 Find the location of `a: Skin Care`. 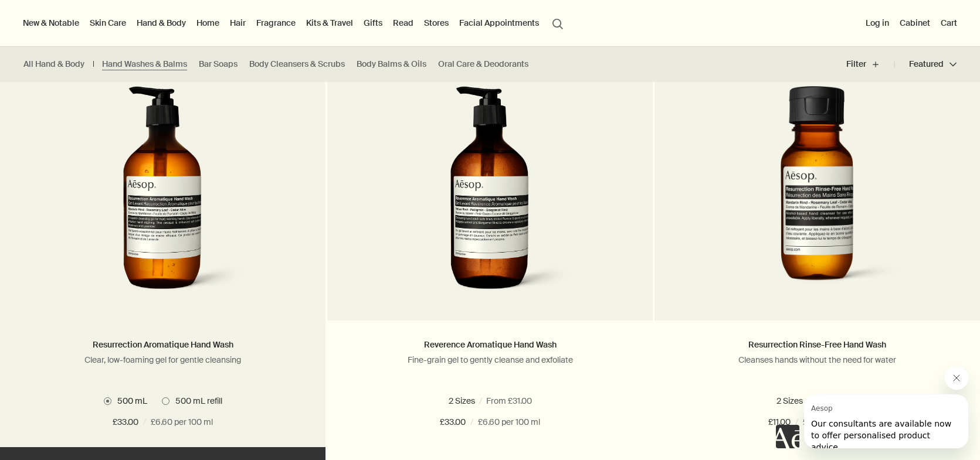

a: Skin Care is located at coordinates (108, 23).